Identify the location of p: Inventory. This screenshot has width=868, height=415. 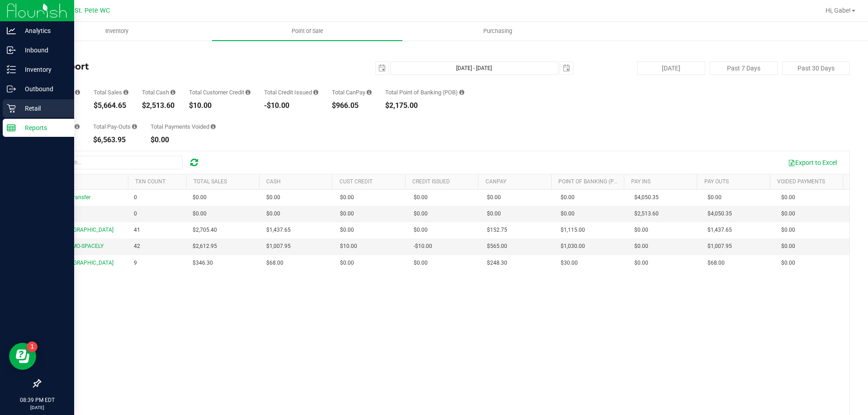
(43, 70).